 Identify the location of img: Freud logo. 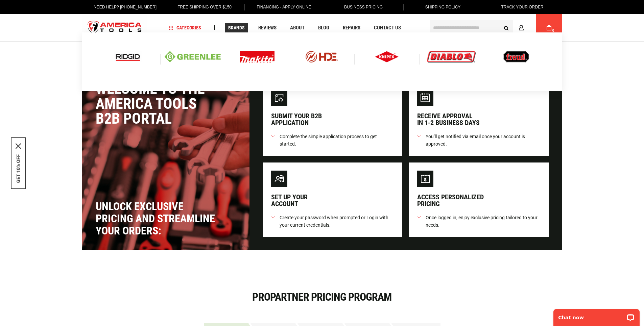
(516, 57).